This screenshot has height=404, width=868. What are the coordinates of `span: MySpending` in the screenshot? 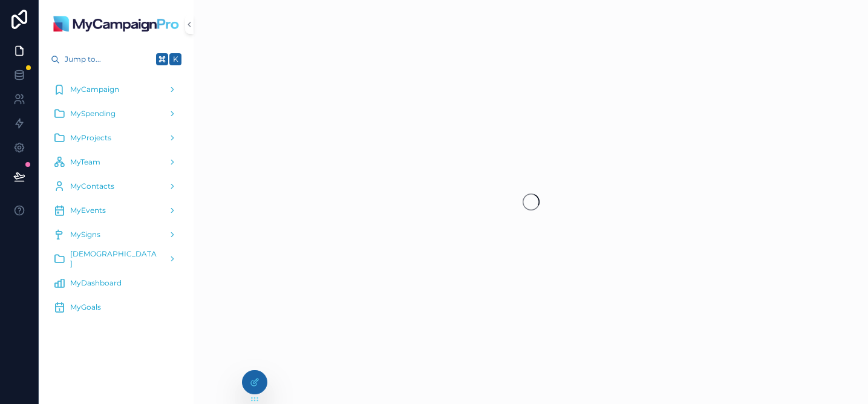 It's located at (92, 114).